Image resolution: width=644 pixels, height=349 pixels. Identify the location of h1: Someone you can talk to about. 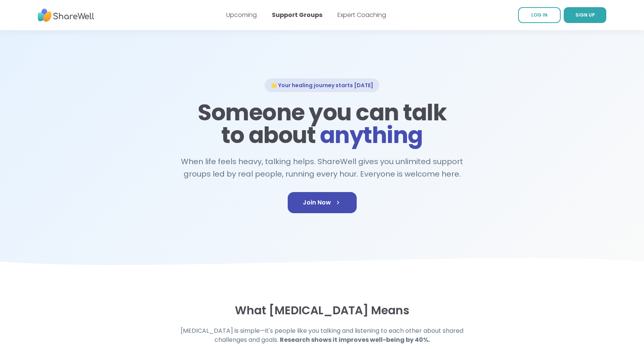
(322, 123).